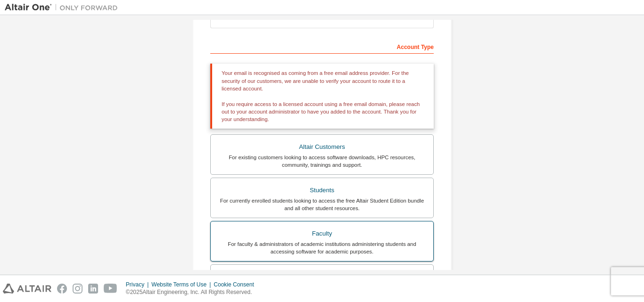 This screenshot has width=644, height=302. What do you see at coordinates (138, 284) in the screenshot?
I see `div: Privacy` at bounding box center [138, 284].